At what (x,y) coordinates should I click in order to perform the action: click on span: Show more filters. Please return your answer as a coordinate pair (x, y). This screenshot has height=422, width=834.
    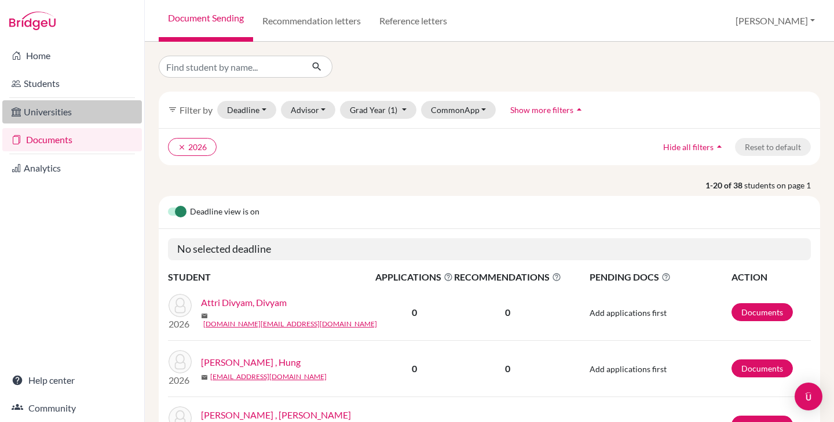
    Looking at the image, I should click on (542, 109).